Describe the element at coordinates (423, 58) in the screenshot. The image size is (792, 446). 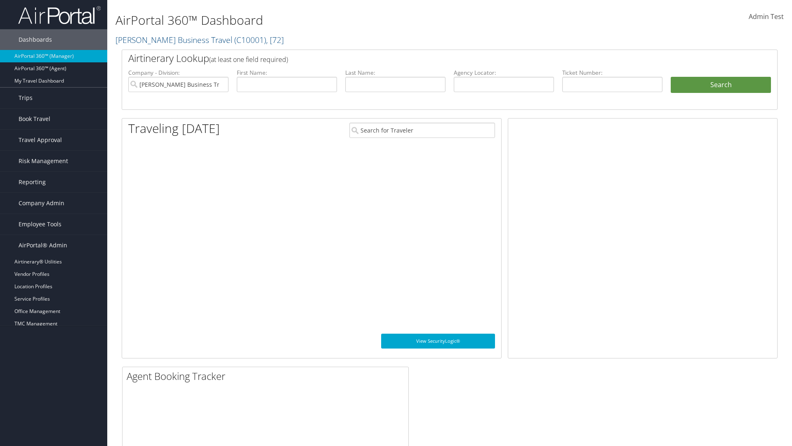
I see `h2: Airtinerary Lookup` at that location.